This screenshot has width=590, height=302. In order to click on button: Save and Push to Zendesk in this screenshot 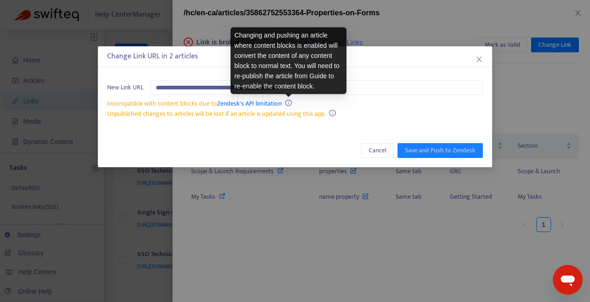, I will do `click(440, 151)`.